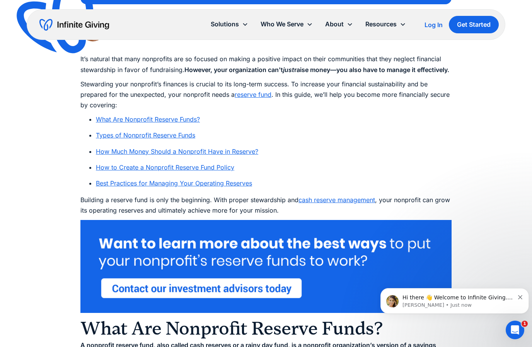 The image size is (532, 347). I want to click on button: Dismiss notification, so click(143, 24).